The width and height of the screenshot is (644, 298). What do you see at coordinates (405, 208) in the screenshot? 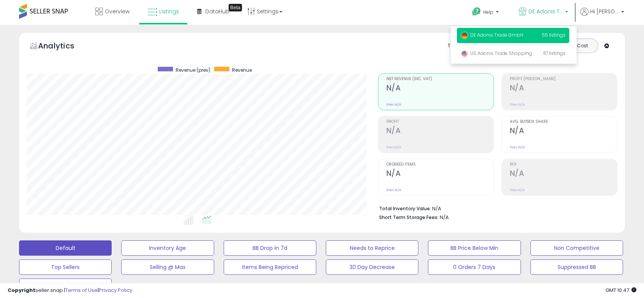
I see `b: Total Inventory Value:` at bounding box center [405, 208].